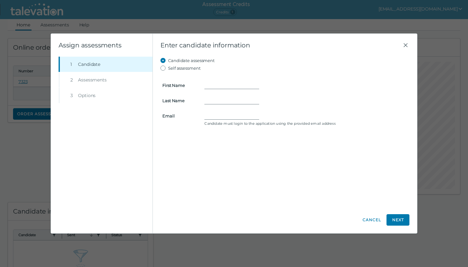 This screenshot has height=267, width=468. Describe the element at coordinates (406, 45) in the screenshot. I see `button: Close` at that location.